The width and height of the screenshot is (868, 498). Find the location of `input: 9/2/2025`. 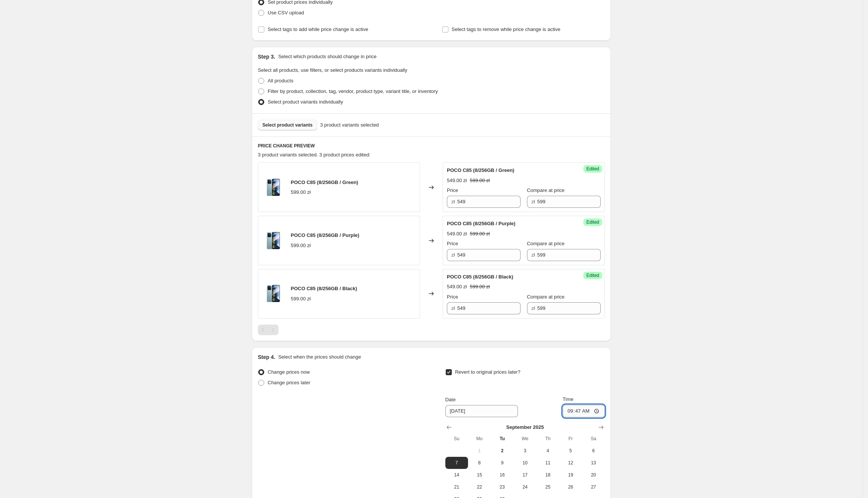

input: 9/2/2025 is located at coordinates (481, 411).